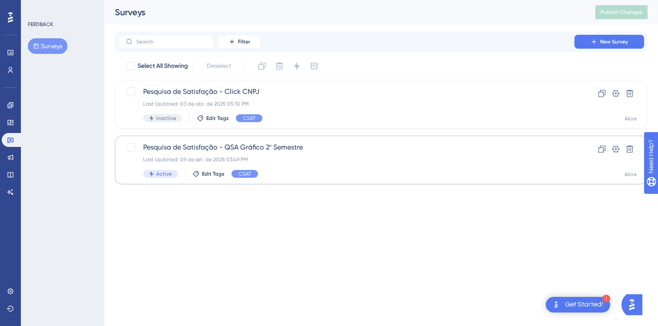 Image resolution: width=658 pixels, height=326 pixels. What do you see at coordinates (166, 118) in the screenshot?
I see `span: Inactive` at bounding box center [166, 118].